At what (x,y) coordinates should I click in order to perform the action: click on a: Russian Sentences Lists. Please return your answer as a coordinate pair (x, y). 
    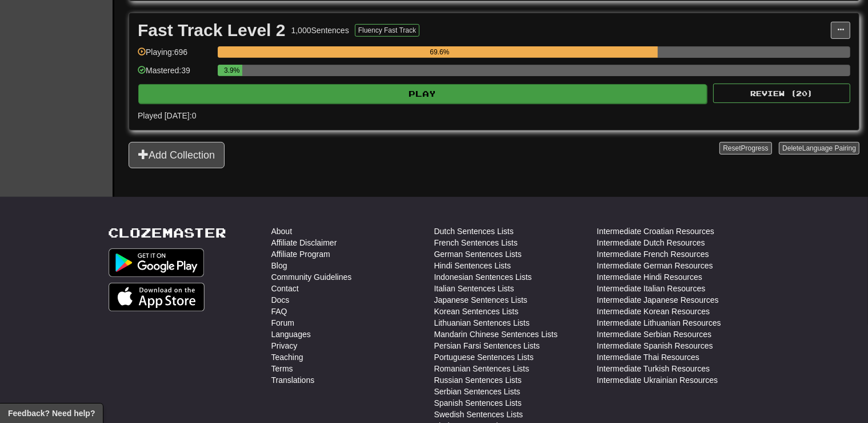
    Looking at the image, I should click on (478, 380).